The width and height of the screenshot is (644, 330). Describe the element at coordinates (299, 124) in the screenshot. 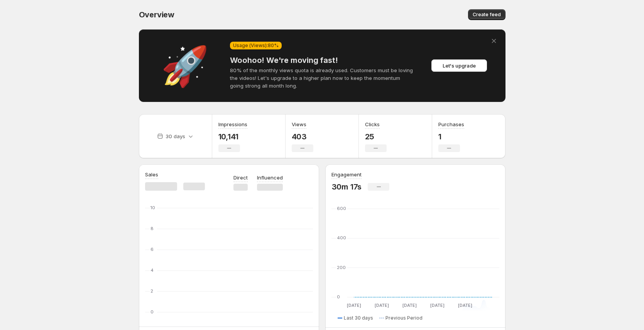

I see `h3: Views` at that location.